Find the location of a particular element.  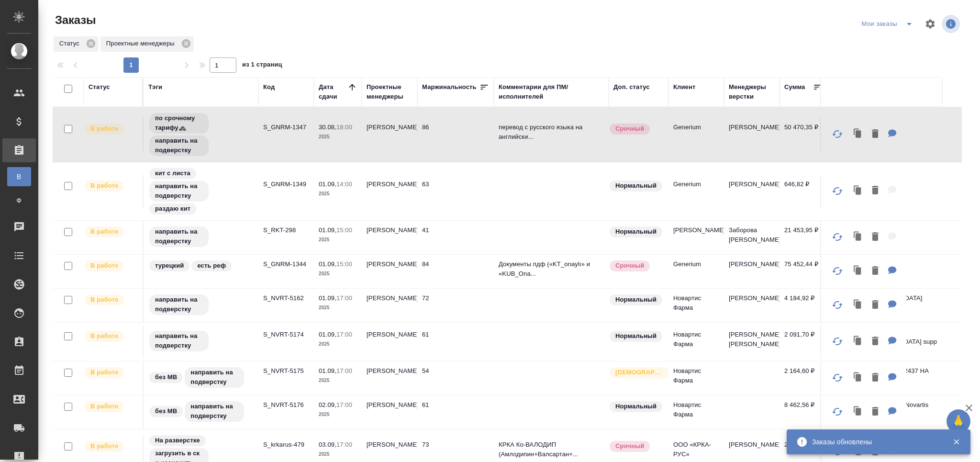

p: 30.08, is located at coordinates (327, 127).